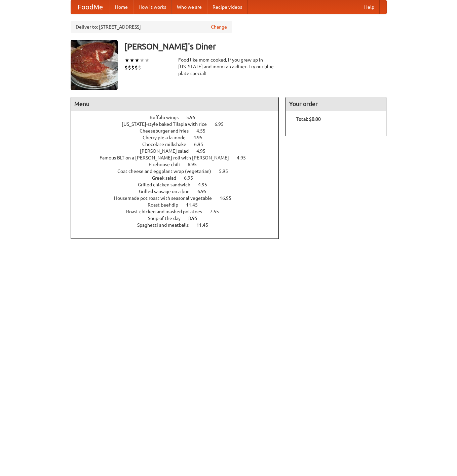 The width and height of the screenshot is (457, 476). I want to click on span: Goat cheese and eggplant wrap (vegetarian), so click(168, 171).